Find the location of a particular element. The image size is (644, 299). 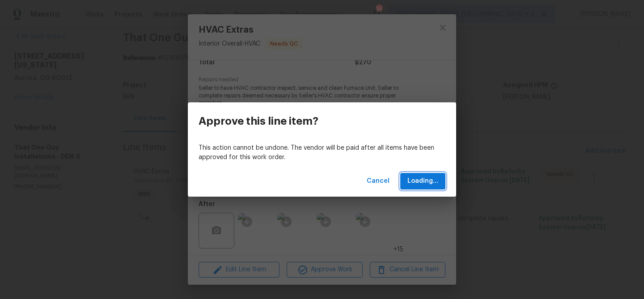

button: Loading... is located at coordinates (423, 181).